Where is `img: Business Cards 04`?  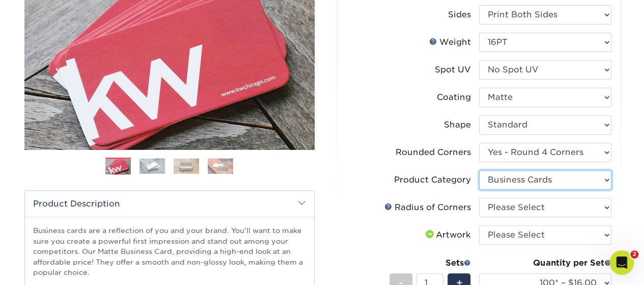
img: Business Cards 04 is located at coordinates (221, 166).